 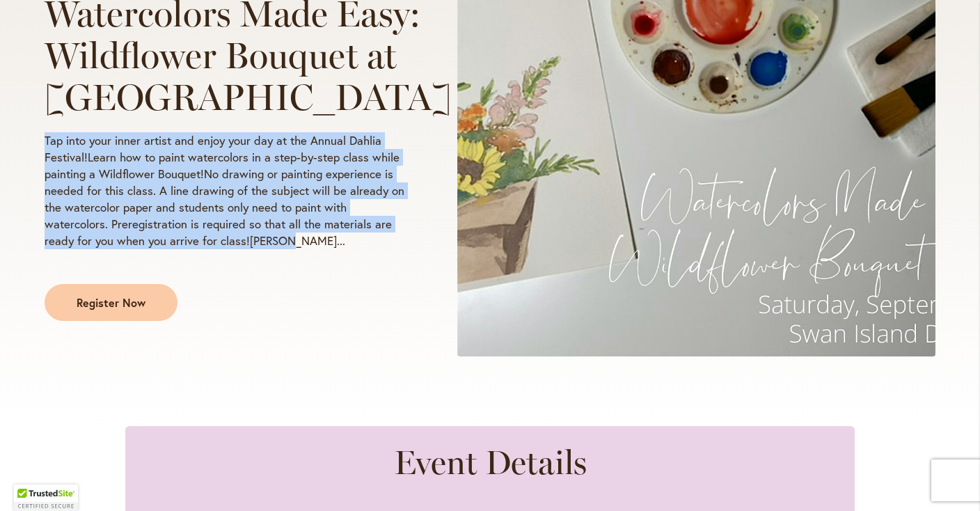 What do you see at coordinates (111, 302) in the screenshot?
I see `a: Register Now` at bounding box center [111, 302].